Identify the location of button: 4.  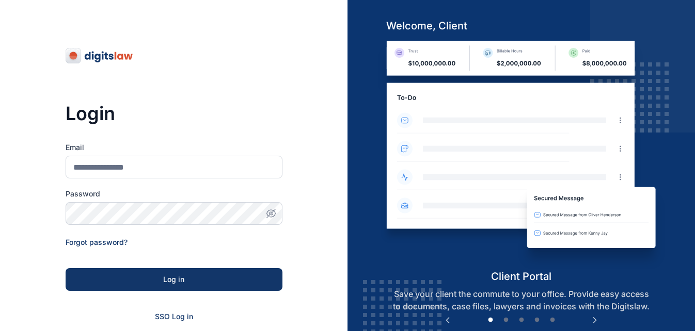
(537, 320).